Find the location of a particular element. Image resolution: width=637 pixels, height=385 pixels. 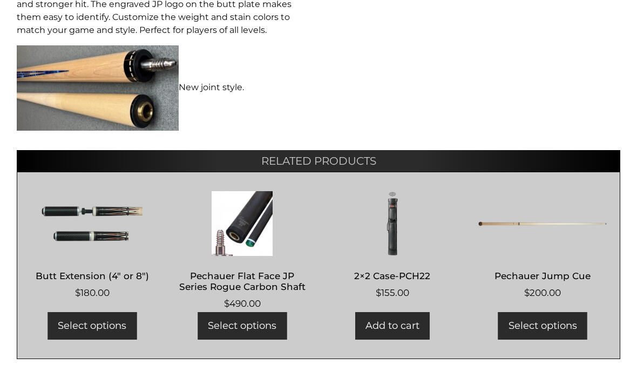

a: Pechauer Jump Cue $200.00 is located at coordinates (542, 246).